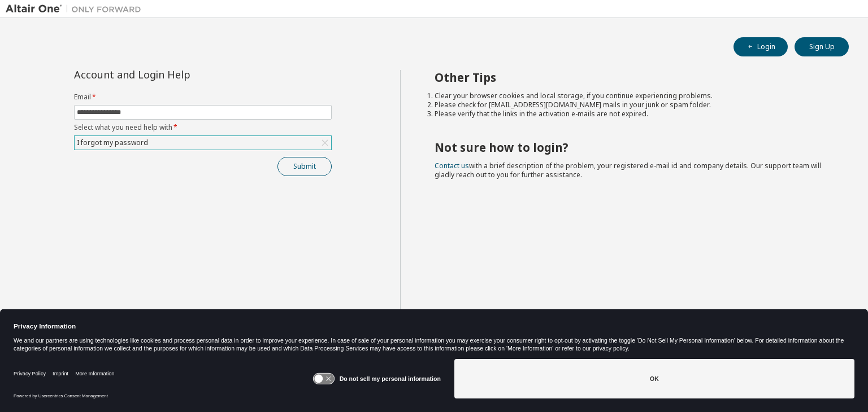  What do you see at coordinates (628, 170) in the screenshot?
I see `span: with a brief description of the problem, your registered e-mail id and company details. Our suppo...` at bounding box center [628, 170].